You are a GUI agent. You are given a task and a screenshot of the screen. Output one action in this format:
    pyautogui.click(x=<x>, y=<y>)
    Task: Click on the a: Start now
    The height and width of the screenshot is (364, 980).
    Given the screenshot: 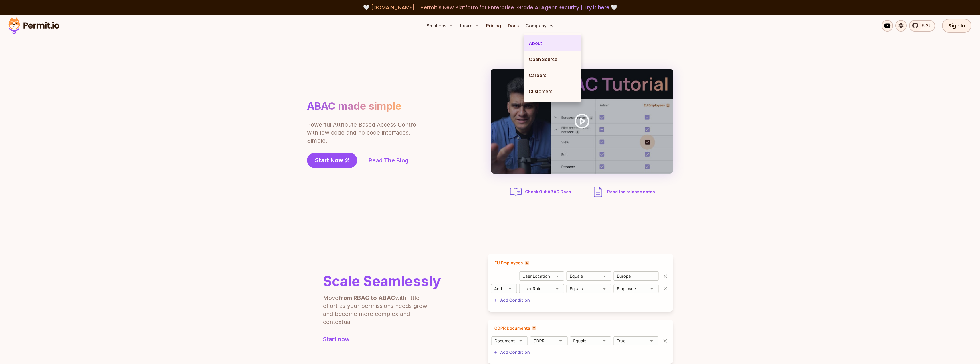 What is the action you would take?
    pyautogui.click(x=382, y=339)
    